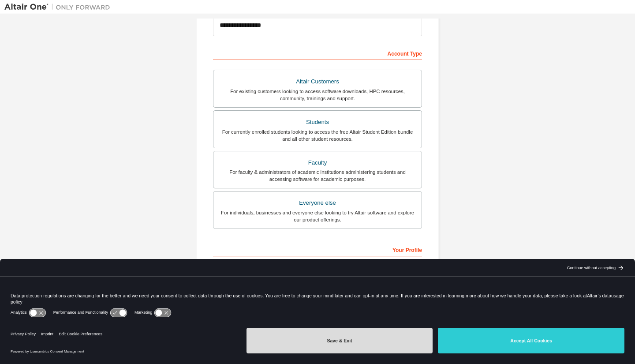 This screenshot has width=635, height=364. What do you see at coordinates (318, 136) in the screenshot?
I see `div: For currently enrolled students looking to access the free Altair Student Edition bundle and all ...` at bounding box center [318, 136].